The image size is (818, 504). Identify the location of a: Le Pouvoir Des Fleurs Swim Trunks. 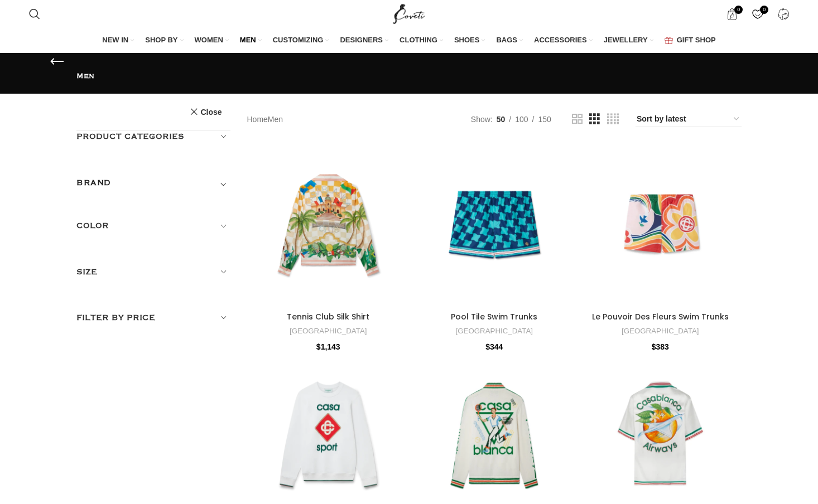
(660, 317).